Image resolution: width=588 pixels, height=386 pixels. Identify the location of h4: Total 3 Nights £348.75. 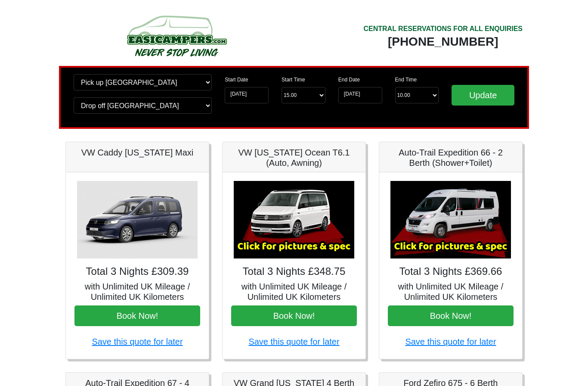
(294, 272).